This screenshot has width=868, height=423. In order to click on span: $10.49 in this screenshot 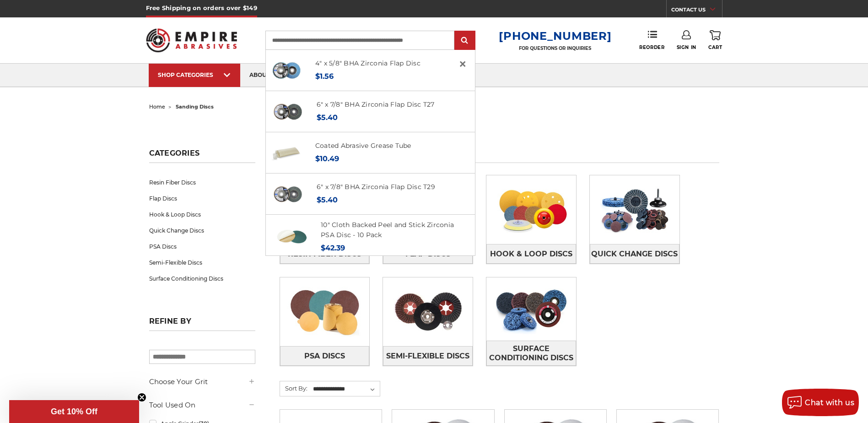, I will do `click(327, 158)`.